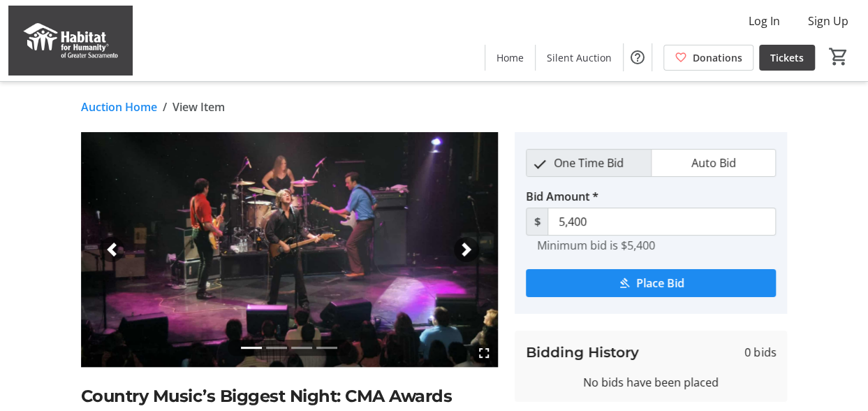 Image resolution: width=868 pixels, height=411 pixels. Describe the element at coordinates (787, 57) in the screenshot. I see `a: Tickets` at that location.